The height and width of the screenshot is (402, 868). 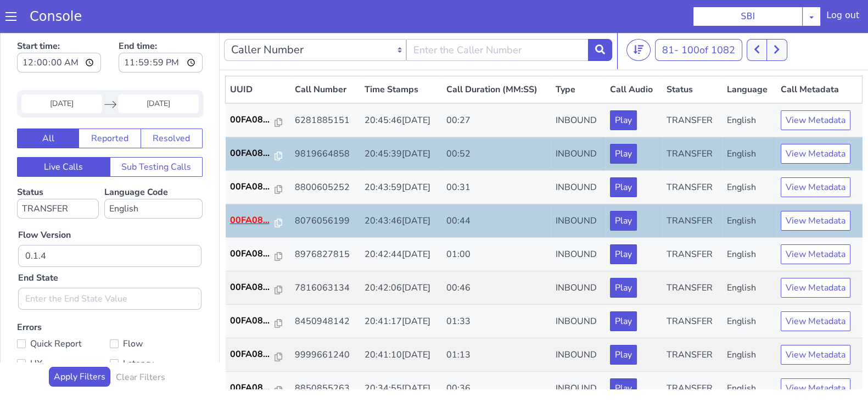 What do you see at coordinates (496, 258) in the screenshot?
I see `td: 00:46` at bounding box center [496, 258].